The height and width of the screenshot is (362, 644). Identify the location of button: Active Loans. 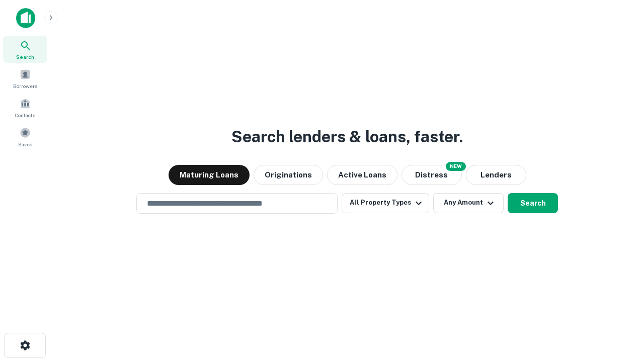
(362, 175).